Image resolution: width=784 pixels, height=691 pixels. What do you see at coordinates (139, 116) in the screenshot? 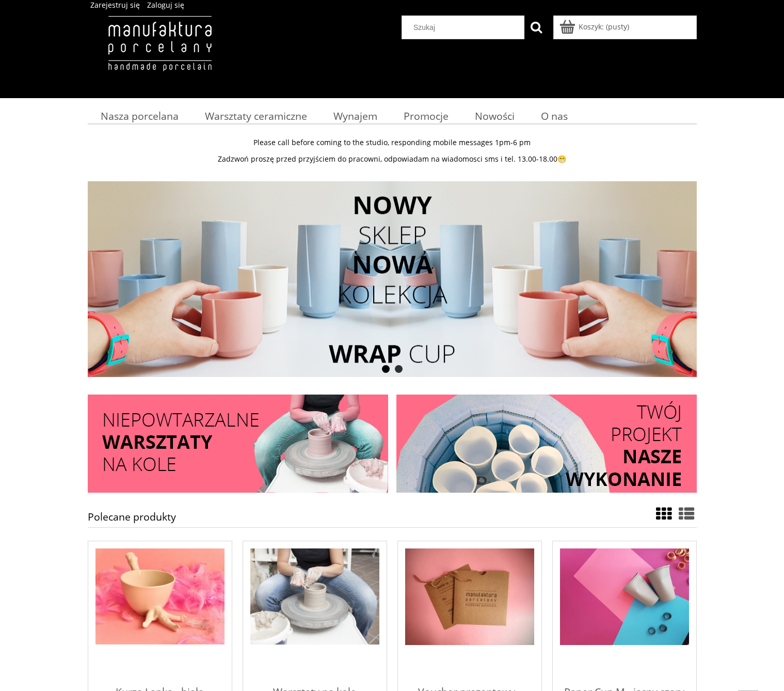
I see `a: Nasza porcelana` at bounding box center [139, 116].